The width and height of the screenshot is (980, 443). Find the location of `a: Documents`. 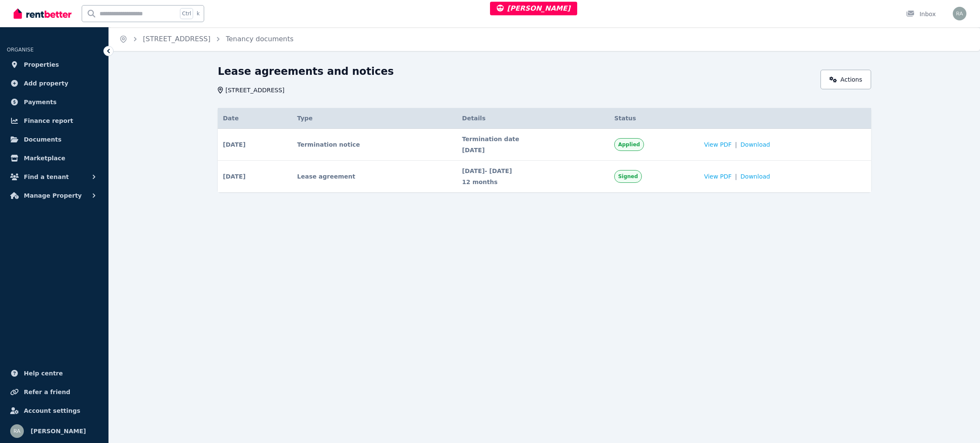

a: Documents is located at coordinates (54, 139).